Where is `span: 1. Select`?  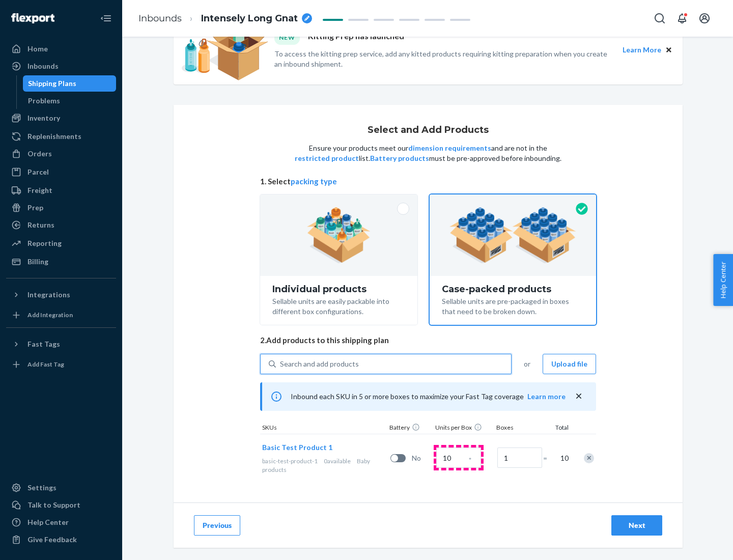
span: 1. Select is located at coordinates (428, 181).